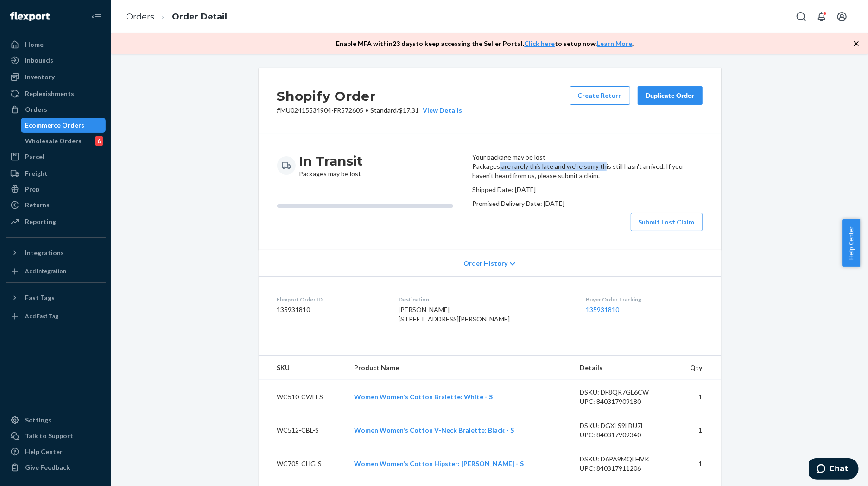  I want to click on a: Prep, so click(56, 189).